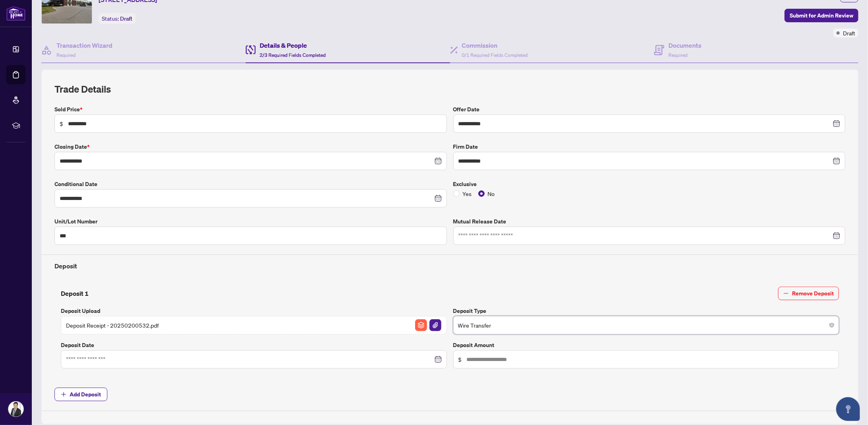 Image resolution: width=868 pixels, height=425 pixels. I want to click on label: Exclusive, so click(649, 184).